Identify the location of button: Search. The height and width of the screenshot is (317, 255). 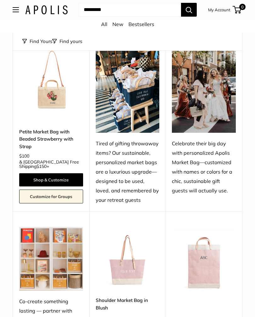
(189, 10).